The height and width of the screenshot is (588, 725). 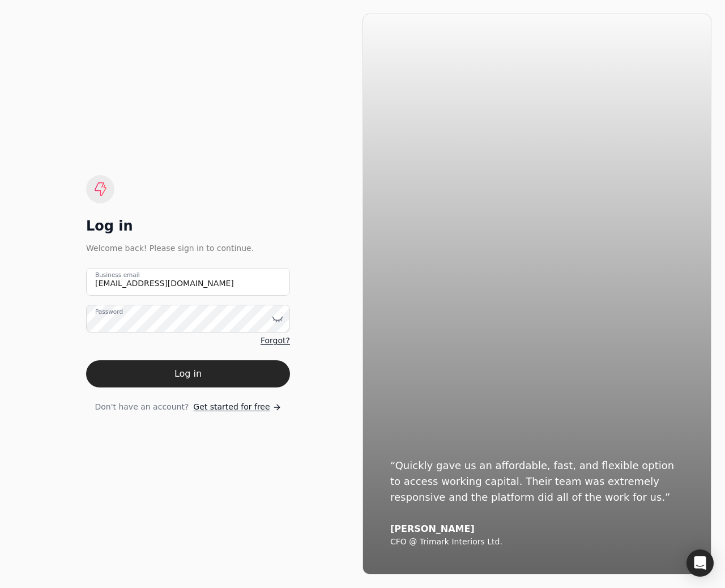 I want to click on div: Welcome back! Please sign in to continue., so click(x=188, y=248).